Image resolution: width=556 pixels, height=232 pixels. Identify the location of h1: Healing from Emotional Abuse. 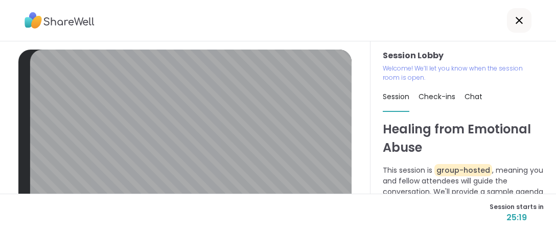
(463, 139).